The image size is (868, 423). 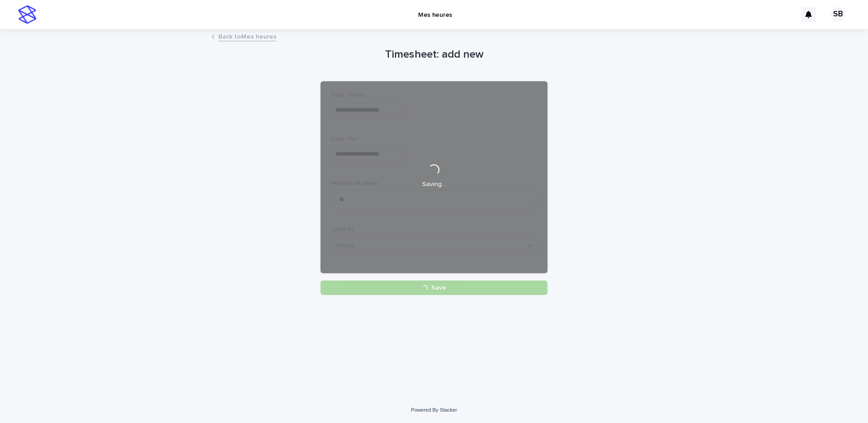 What do you see at coordinates (434, 55) in the screenshot?
I see `h1: Timesheet: add new` at bounding box center [434, 55].